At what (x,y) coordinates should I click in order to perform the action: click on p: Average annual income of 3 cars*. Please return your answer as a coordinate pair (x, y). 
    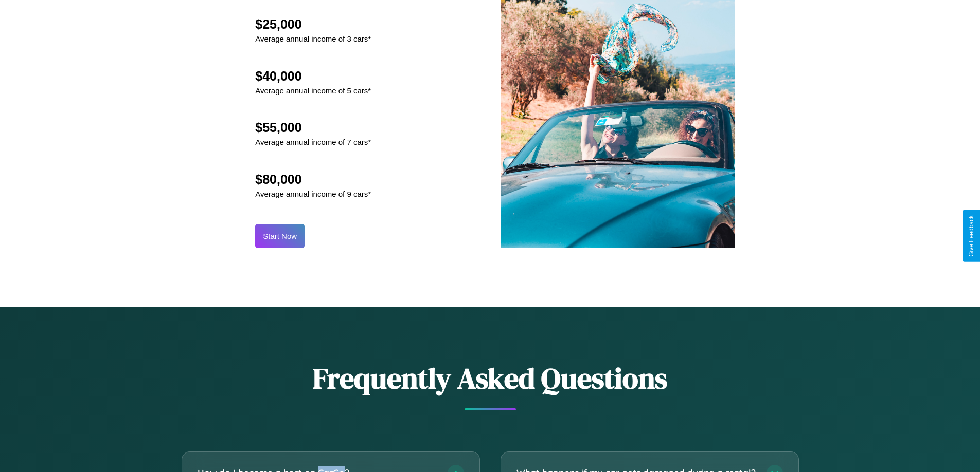
    Looking at the image, I should click on (313, 39).